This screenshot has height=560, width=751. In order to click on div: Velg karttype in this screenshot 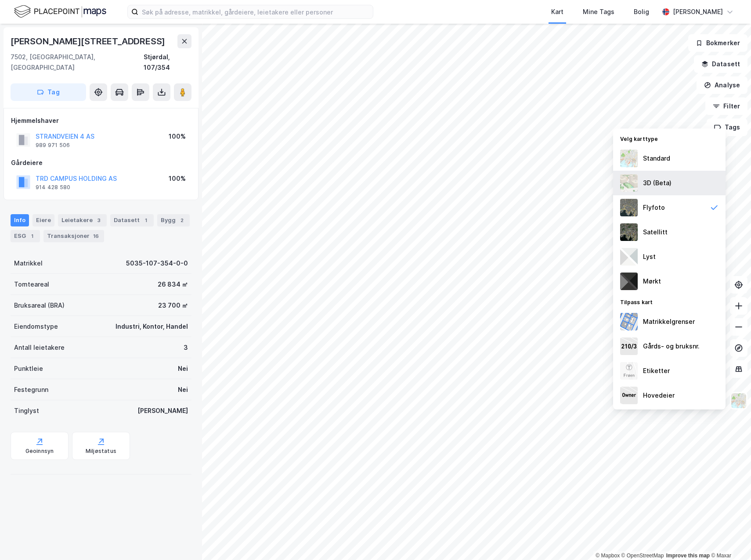, I will do `click(670, 138)`.